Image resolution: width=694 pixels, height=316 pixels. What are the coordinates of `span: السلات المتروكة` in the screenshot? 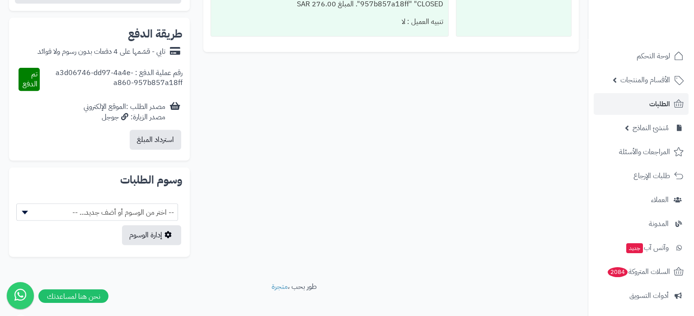 It's located at (639, 272).